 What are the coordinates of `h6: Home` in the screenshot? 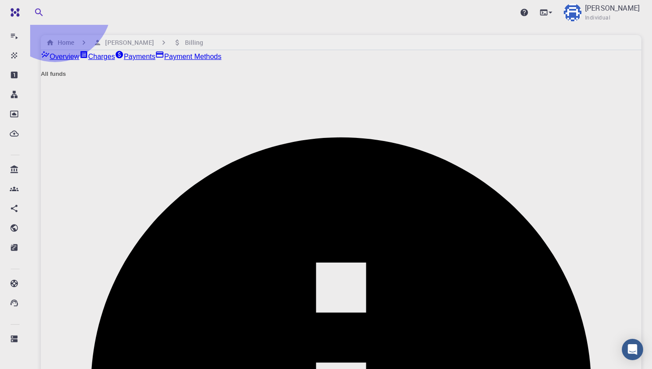 It's located at (64, 43).